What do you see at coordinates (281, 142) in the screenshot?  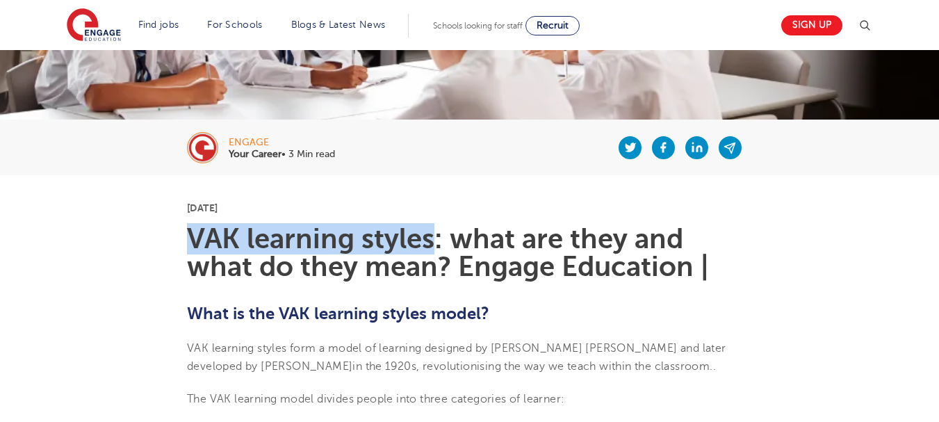 I see `div: engage` at bounding box center [281, 142].